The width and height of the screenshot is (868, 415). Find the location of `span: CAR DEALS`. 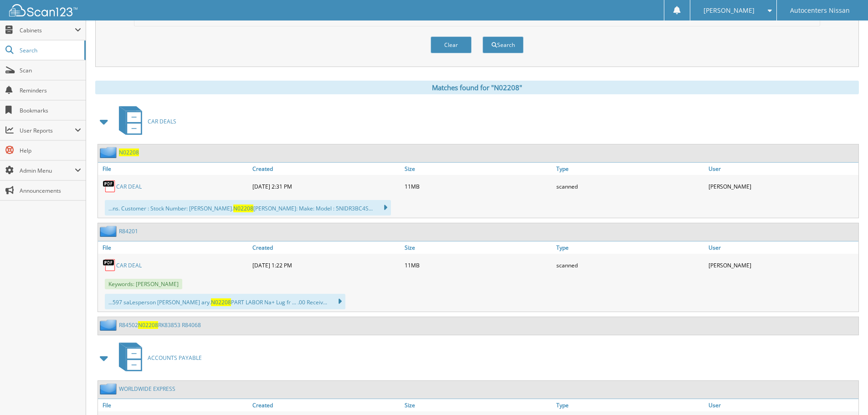

span: CAR DEALS is located at coordinates (162, 121).